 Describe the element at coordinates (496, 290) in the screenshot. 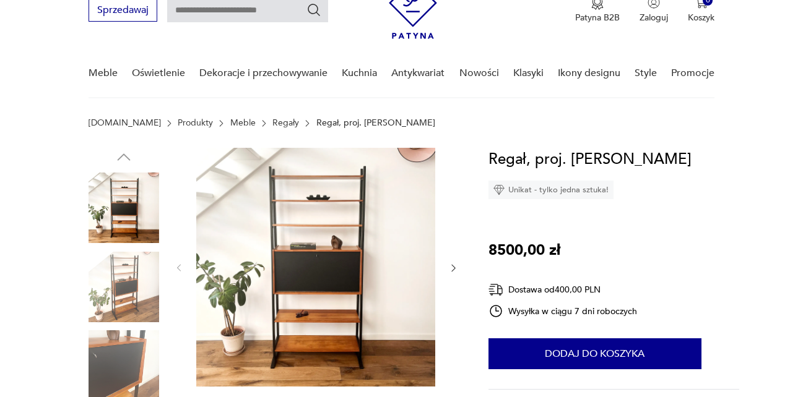

I see `img: Ikona dostawy` at that location.